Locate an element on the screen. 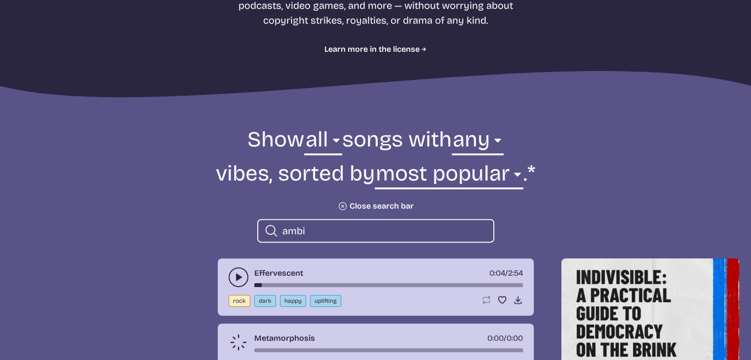  button: play-pause toggle is located at coordinates (238, 277).